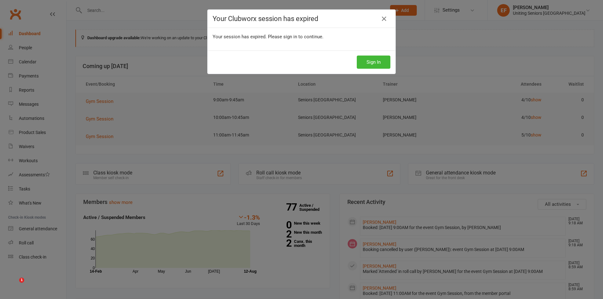 Image resolution: width=603 pixels, height=299 pixels. I want to click on h4: Your Clubworx session has expired, so click(302, 19).